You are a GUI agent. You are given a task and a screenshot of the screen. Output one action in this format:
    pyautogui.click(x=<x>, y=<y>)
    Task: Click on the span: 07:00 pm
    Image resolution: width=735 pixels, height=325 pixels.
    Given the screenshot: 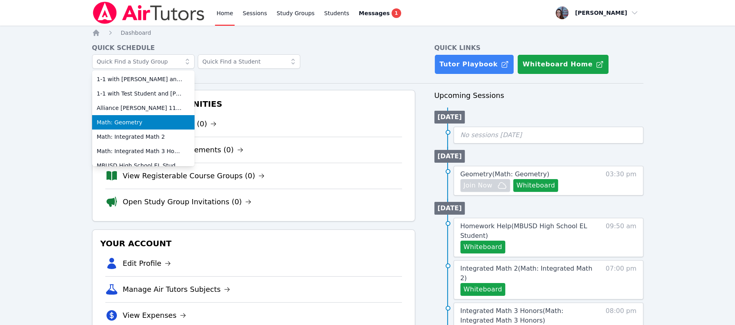 What is the action you would take?
    pyautogui.click(x=621, y=280)
    